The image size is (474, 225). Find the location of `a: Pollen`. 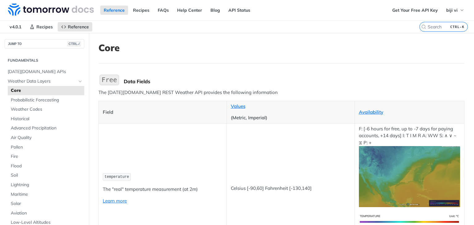

a: Pollen is located at coordinates (46, 147).